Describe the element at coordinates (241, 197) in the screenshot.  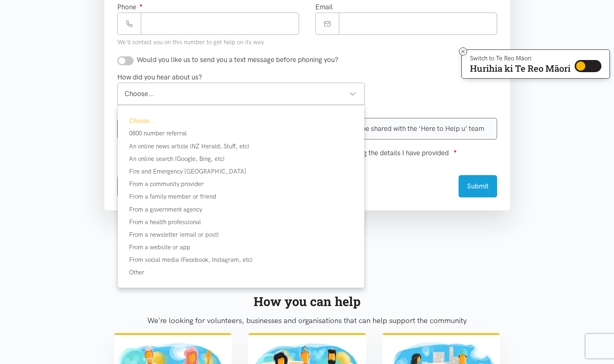
I see `div: From a family member or friend` at that location.